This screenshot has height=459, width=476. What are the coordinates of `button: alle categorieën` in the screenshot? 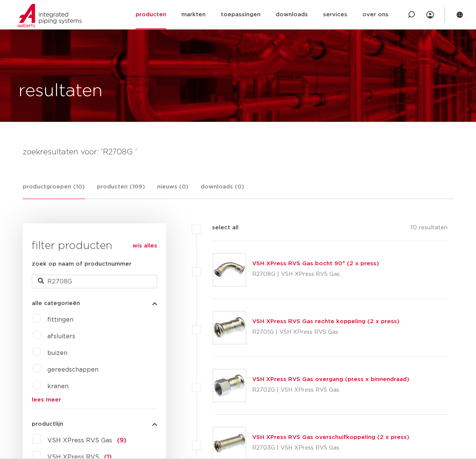 It's located at (94, 303).